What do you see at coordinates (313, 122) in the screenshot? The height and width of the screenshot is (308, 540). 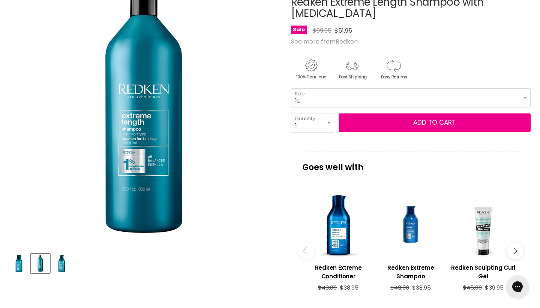 I see `select: Quantity` at bounding box center [313, 122].